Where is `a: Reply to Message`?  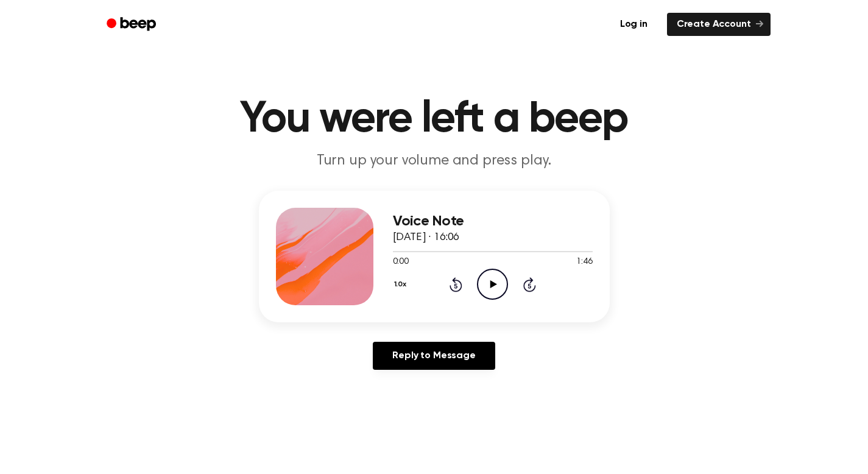
a: Reply to Message is located at coordinates (434, 356).